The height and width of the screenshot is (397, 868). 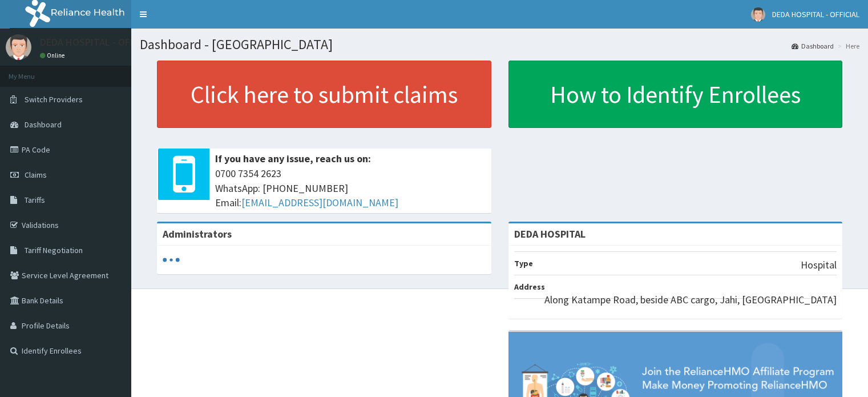 What do you see at coordinates (530, 287) in the screenshot?
I see `b: Address` at bounding box center [530, 287].